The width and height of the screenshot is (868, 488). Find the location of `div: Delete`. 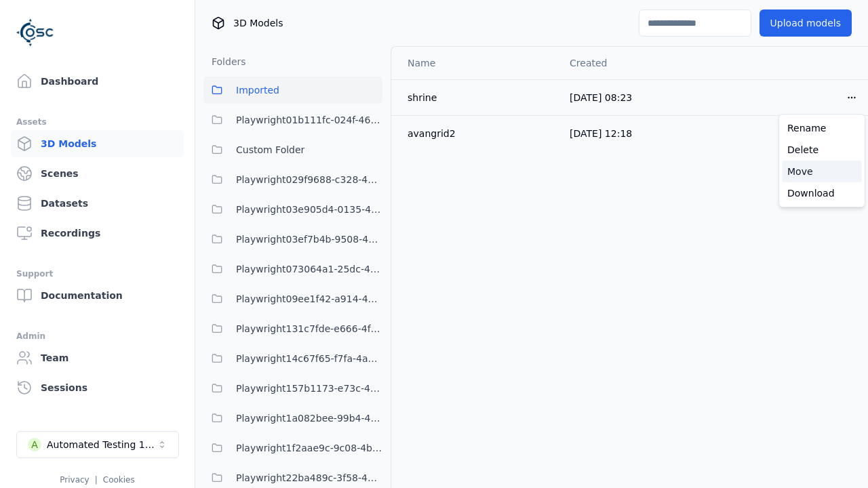

div: Delete is located at coordinates (822, 150).